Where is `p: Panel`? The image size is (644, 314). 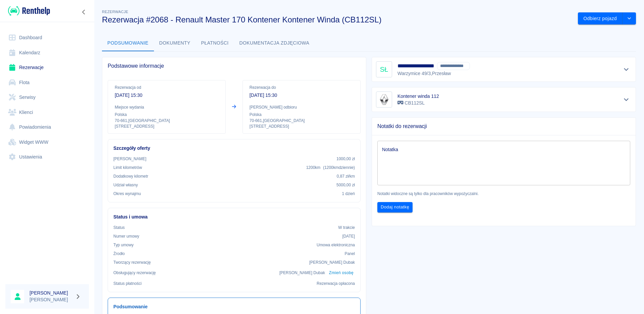 p: Panel is located at coordinates (350, 254).